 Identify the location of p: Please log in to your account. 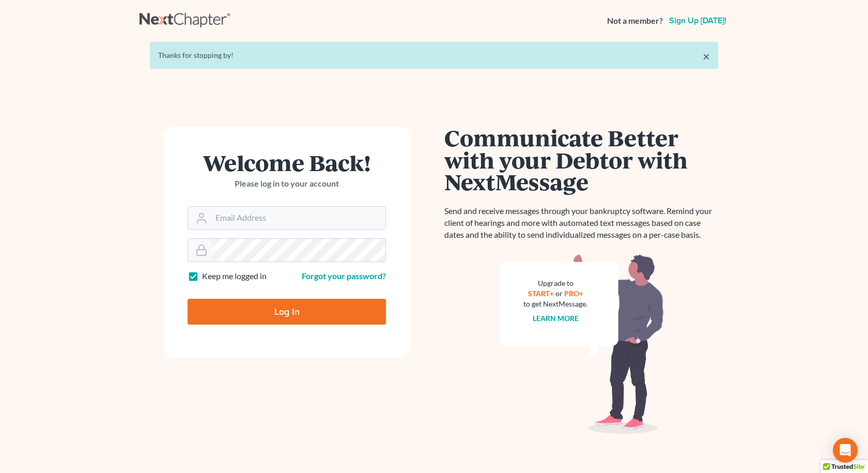
(286, 183).